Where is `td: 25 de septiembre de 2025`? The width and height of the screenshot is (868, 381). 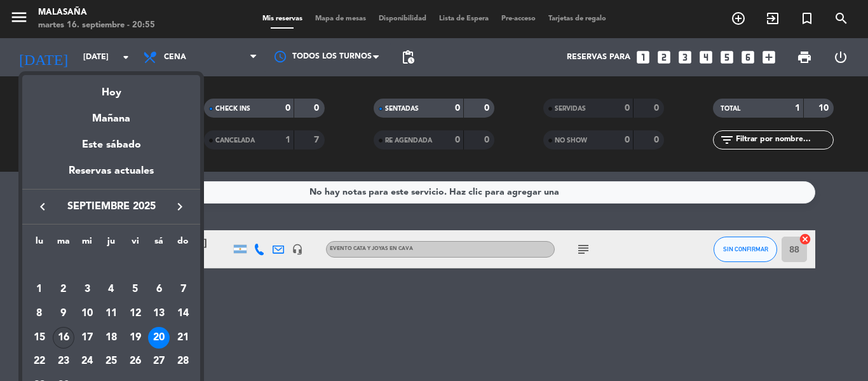
td: 25 de septiembre de 2025 is located at coordinates (111, 362).